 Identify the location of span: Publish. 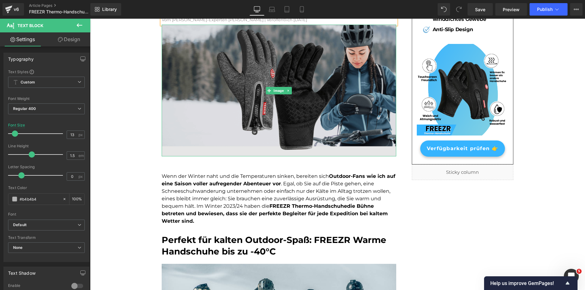
(545, 9).